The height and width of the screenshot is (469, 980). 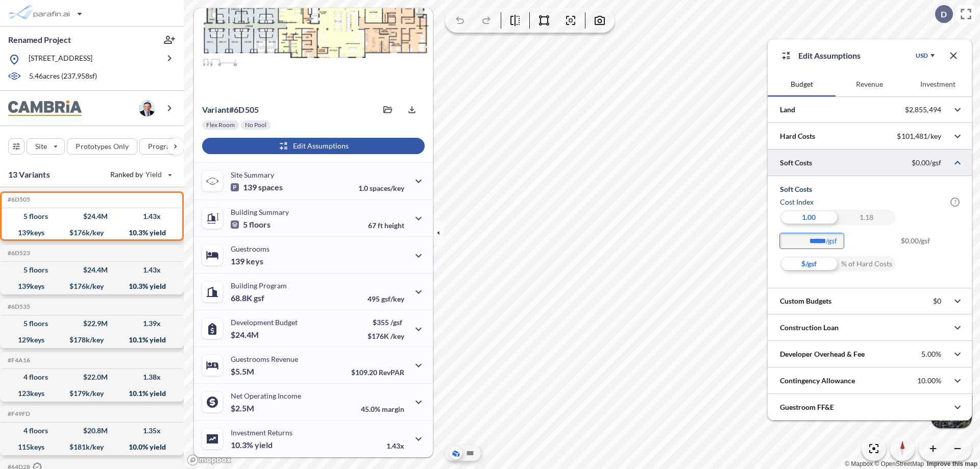 What do you see at coordinates (378, 372) in the screenshot?
I see `p: $109.20` at bounding box center [378, 372].